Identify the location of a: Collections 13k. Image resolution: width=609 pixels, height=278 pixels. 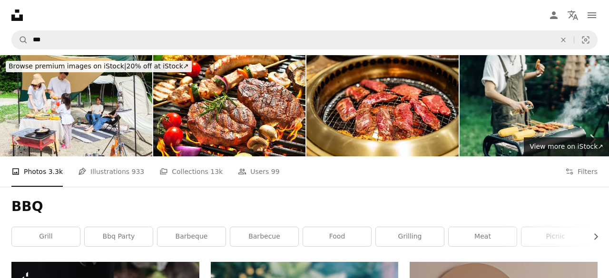
(191, 172).